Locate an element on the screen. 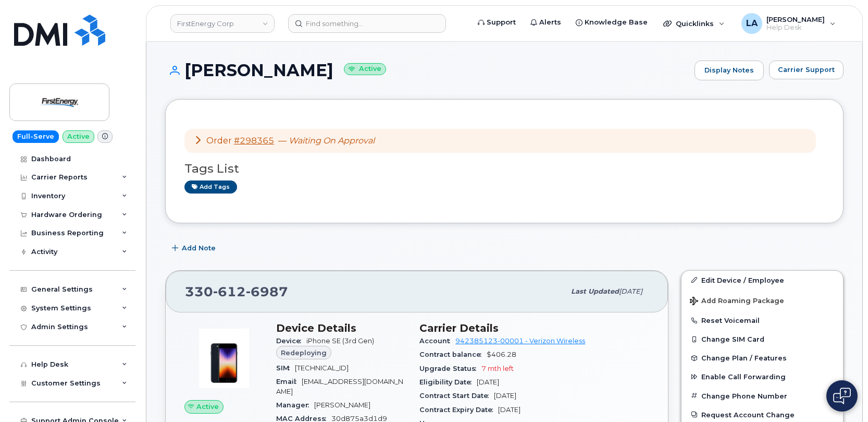 The height and width of the screenshot is (422, 868). a: Add tags is located at coordinates (210, 186).